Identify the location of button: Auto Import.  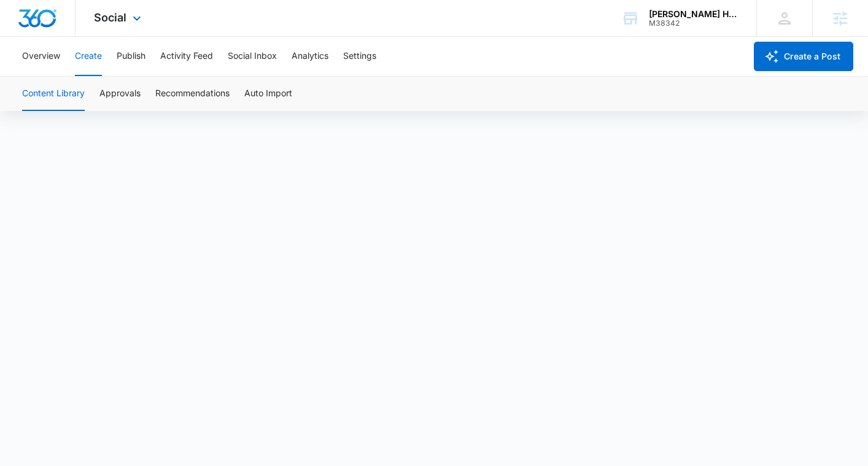
(268, 94).